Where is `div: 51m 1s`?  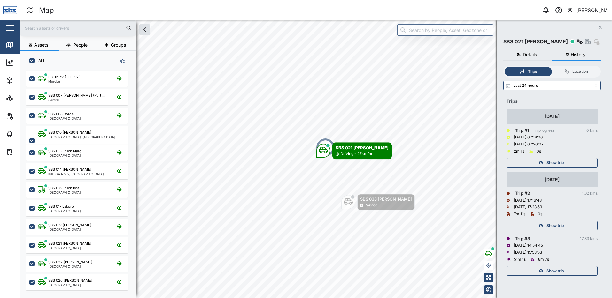
div: 51m 1s is located at coordinates (519, 260).